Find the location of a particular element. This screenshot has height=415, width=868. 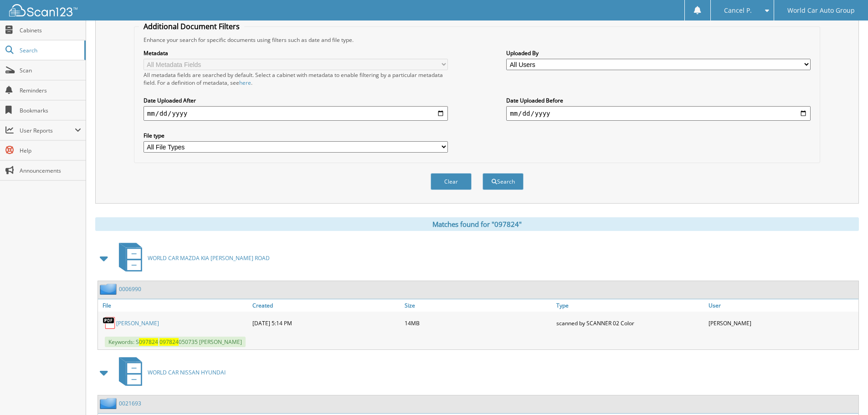

legend: Additional Document Filters is located at coordinates (192, 27).